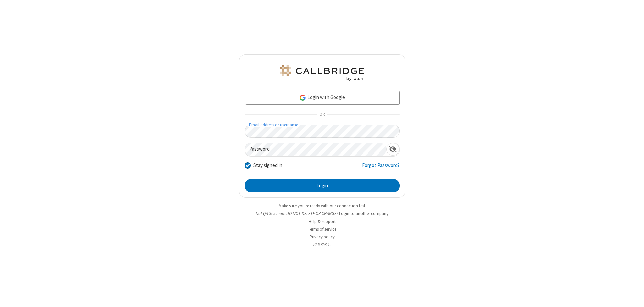 The image size is (644, 307). I want to click on a: Privacy policy, so click(322, 236).